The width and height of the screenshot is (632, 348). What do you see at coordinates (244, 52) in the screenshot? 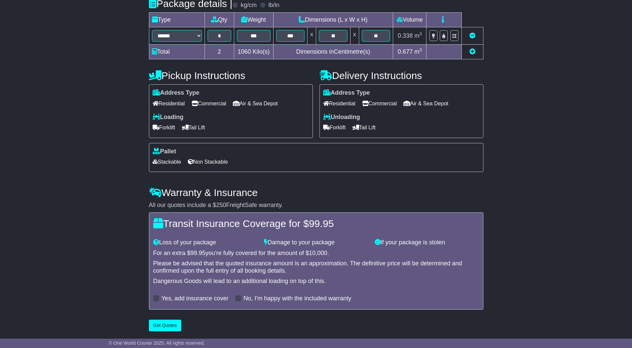
I see `span: 1060` at bounding box center [244, 52].